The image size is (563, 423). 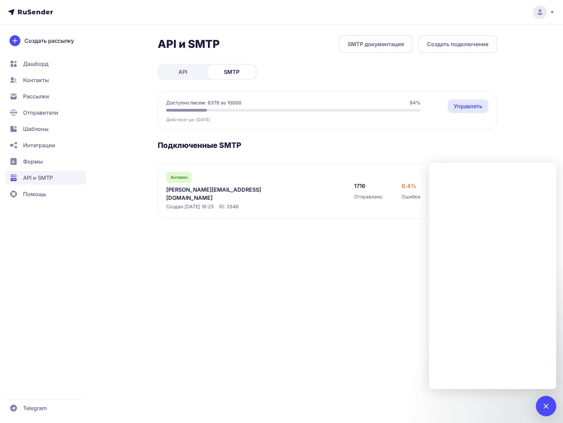 I want to click on span: 84%, so click(x=415, y=103).